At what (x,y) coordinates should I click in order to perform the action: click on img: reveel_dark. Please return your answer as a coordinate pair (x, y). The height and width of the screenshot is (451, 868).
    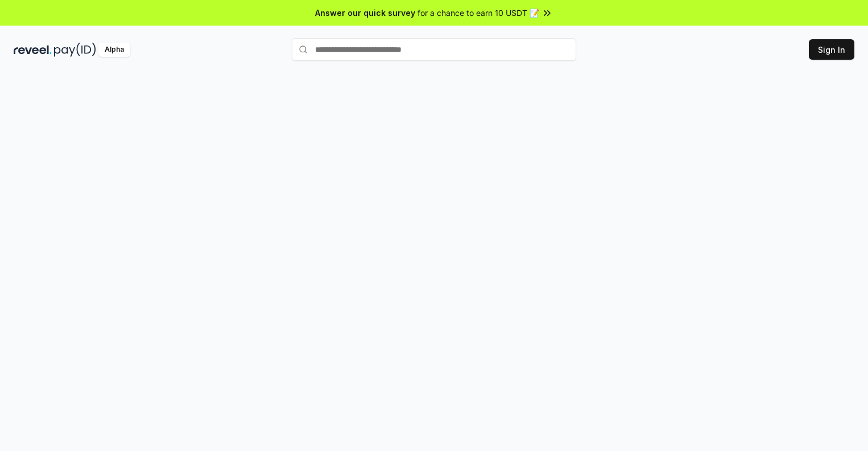
    Looking at the image, I should click on (32, 49).